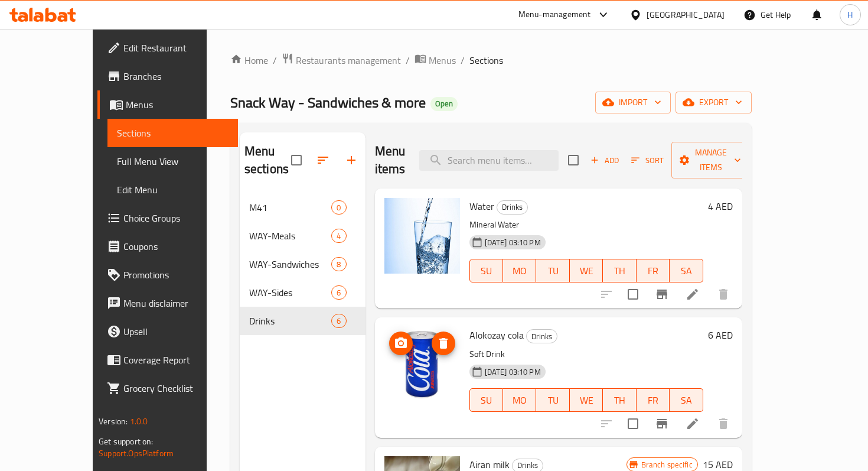 The width and height of the screenshot is (868, 471). What do you see at coordinates (605, 160) in the screenshot?
I see `span: Add item` at bounding box center [605, 160].